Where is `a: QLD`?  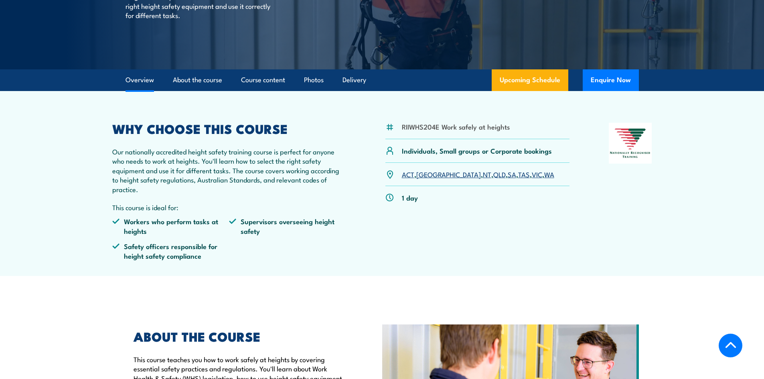
a: QLD is located at coordinates (499, 174).